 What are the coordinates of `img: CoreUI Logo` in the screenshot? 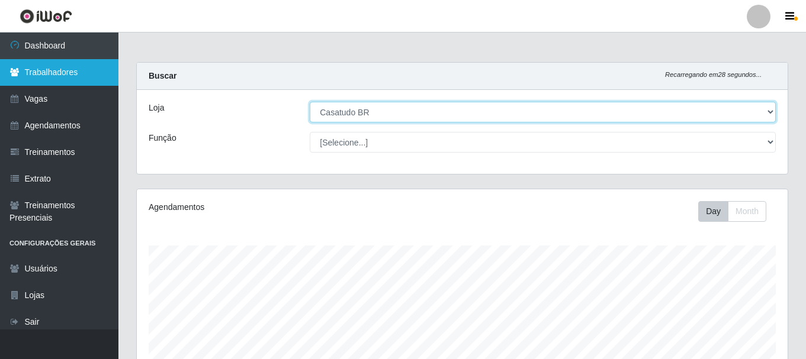 It's located at (46, 16).